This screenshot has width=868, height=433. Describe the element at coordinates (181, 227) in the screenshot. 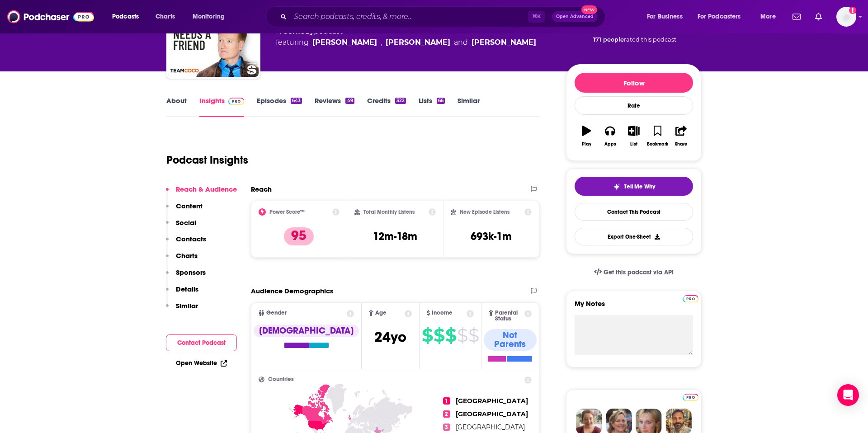

I see `button: Social` at that location.